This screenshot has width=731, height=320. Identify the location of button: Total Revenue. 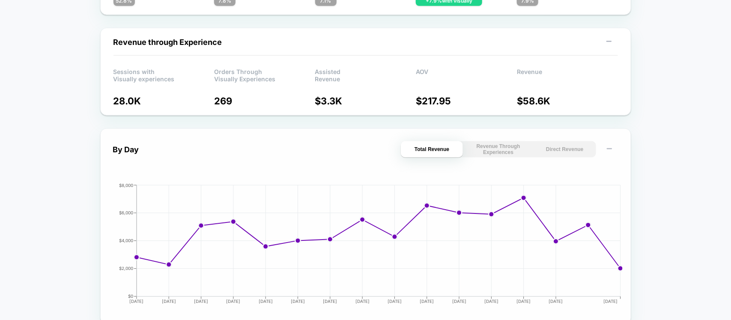
(432, 149).